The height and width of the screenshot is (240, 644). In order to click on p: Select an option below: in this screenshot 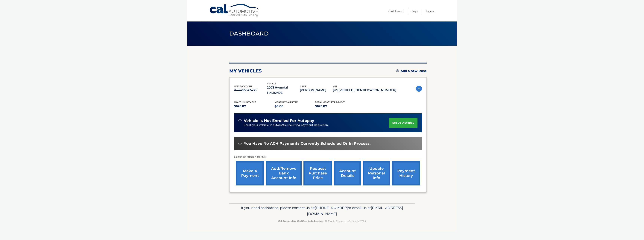, I will do `click(328, 157)`.